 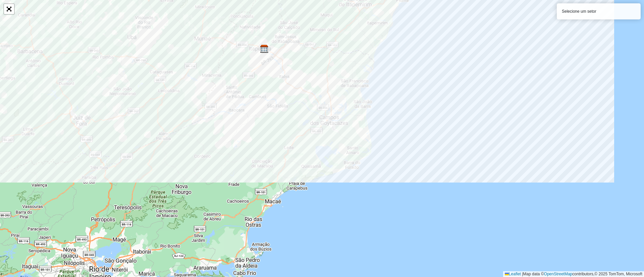 I want to click on a: Abrir mapa em tela cheia, so click(x=9, y=9).